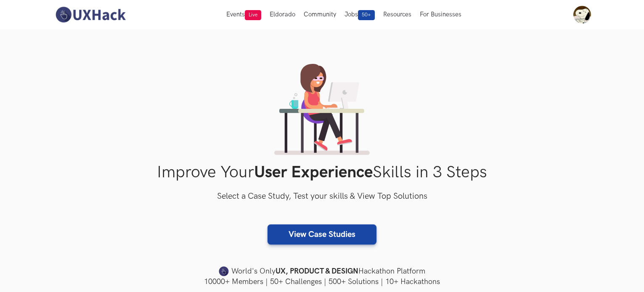 Image resolution: width=644 pixels, height=292 pixels. Describe the element at coordinates (322, 197) in the screenshot. I see `h3: Select a Case Study, Test your skills & View Top Solutions` at that location.